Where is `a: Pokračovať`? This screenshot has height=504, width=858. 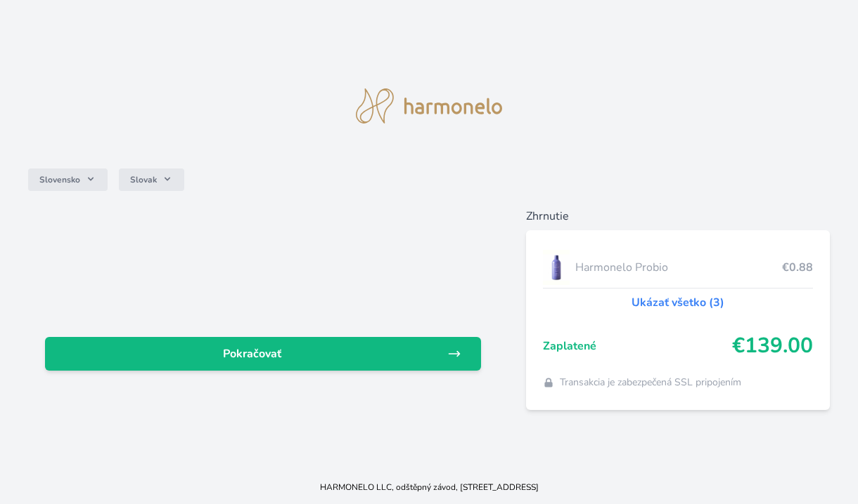 a: Pokračovať is located at coordinates (262, 354).